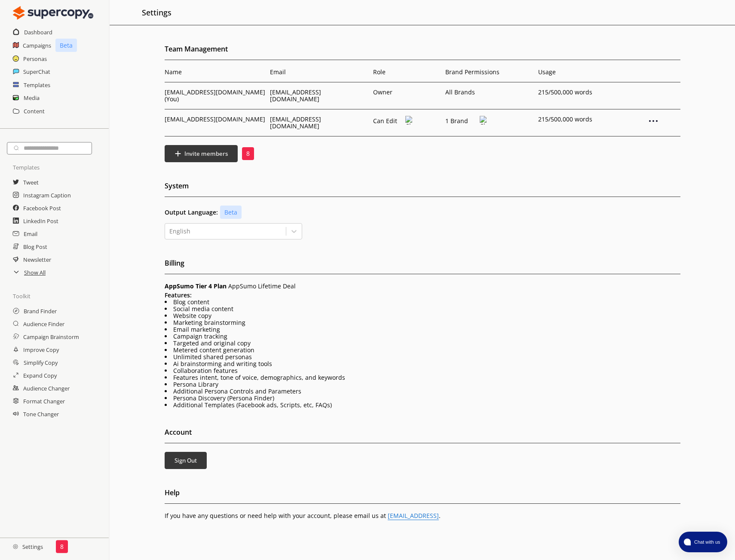  I want to click on a: Format Changer, so click(44, 402).